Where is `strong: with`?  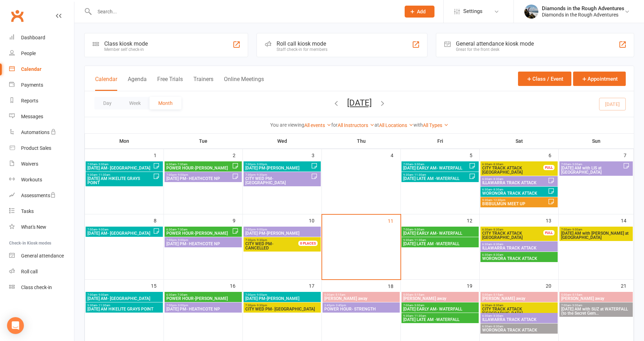
strong: with is located at coordinates (418, 125).